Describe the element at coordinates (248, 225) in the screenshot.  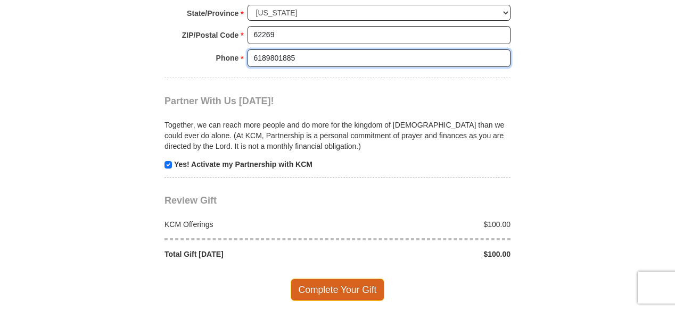
I see `div: KCM Offerings` at that location.